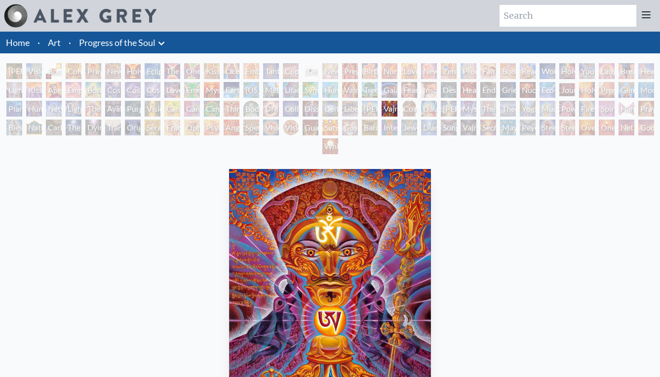 The width and height of the screenshot is (660, 377). What do you see at coordinates (508, 90) in the screenshot?
I see `div: Grieving` at bounding box center [508, 90].